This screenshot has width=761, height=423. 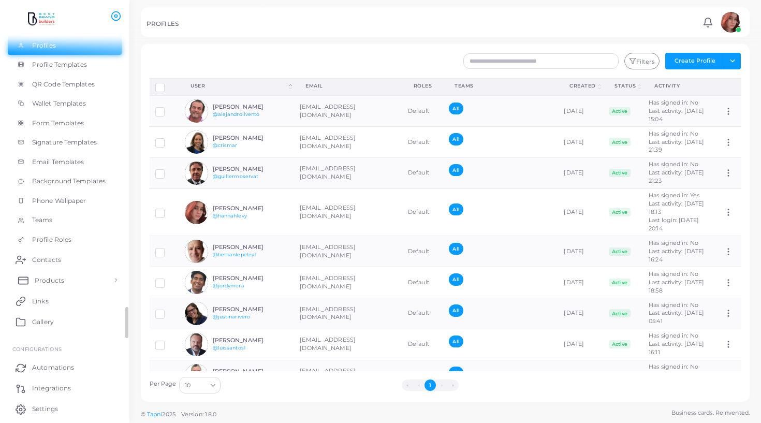 What do you see at coordinates (165, 87) in the screenshot?
I see `th: Row-selection` at bounding box center [165, 87].